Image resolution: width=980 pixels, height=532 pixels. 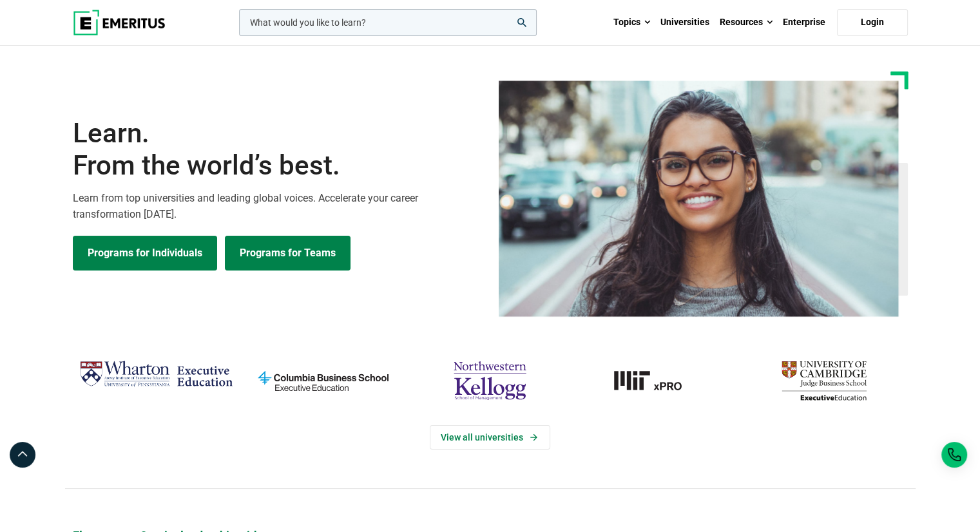 I want to click on a: Explore for Business, so click(x=287, y=253).